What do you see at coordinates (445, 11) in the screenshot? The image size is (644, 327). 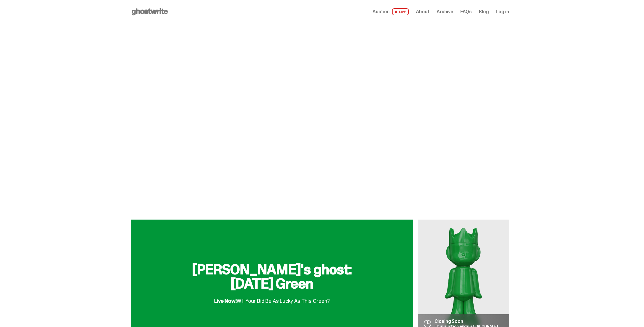 I see `span: Archive` at bounding box center [445, 11].